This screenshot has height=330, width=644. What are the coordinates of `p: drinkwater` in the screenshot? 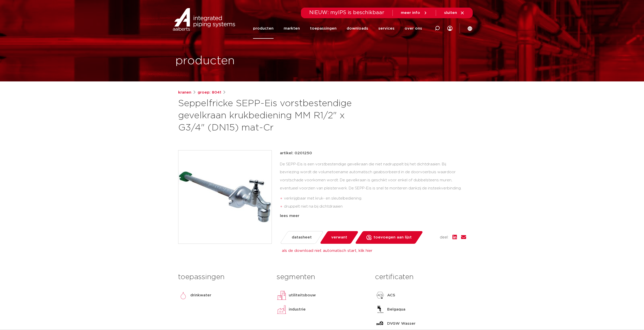 It's located at (200, 295).